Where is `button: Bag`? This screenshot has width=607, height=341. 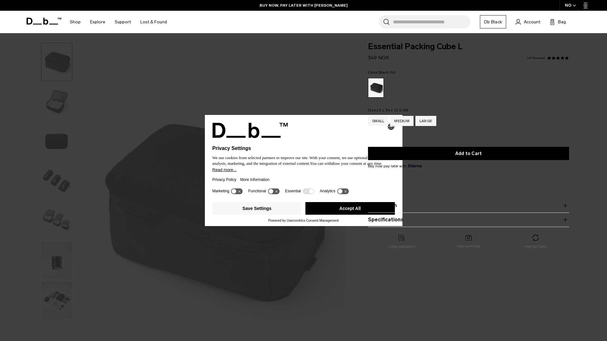 button: Bag is located at coordinates (557, 22).